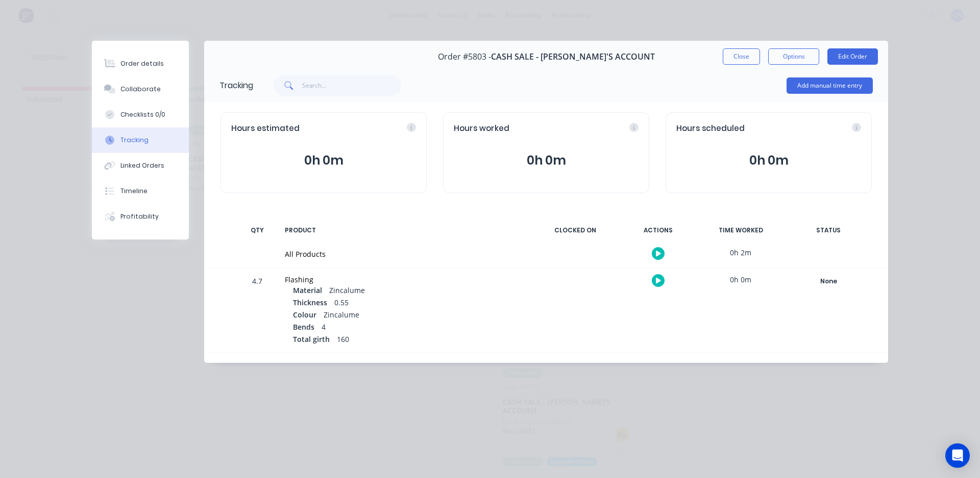  What do you see at coordinates (141, 115) in the screenshot?
I see `button: Checklists 0/0` at bounding box center [141, 115].